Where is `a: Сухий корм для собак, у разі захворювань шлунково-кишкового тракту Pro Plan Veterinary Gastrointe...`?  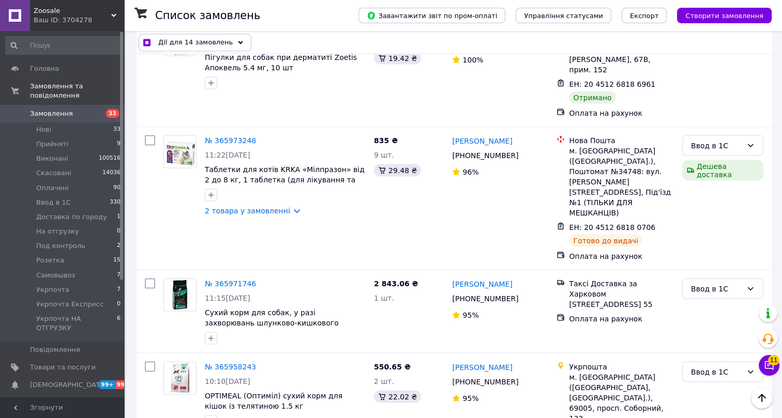 a: Сухий корм для собак, у разі захворювань шлунково-кишкового тракту Pro Plan Veterinary Gastrointe... is located at coordinates (282, 328).